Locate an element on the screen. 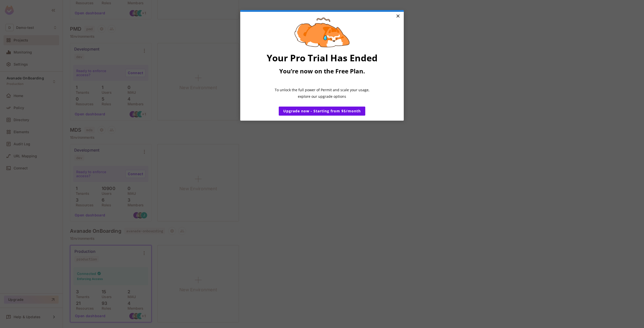 This screenshot has height=328, width=644. span: Your Pro Trial Has Ended is located at coordinates (322, 58).